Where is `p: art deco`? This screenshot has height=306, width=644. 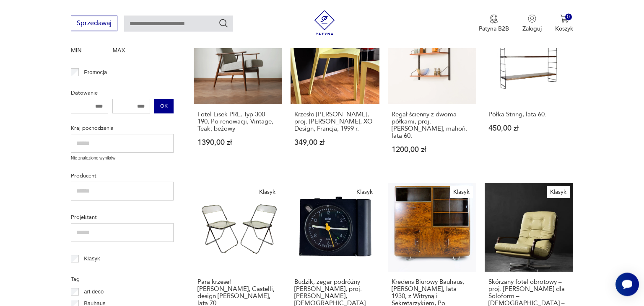
p: art deco is located at coordinates (94, 292).